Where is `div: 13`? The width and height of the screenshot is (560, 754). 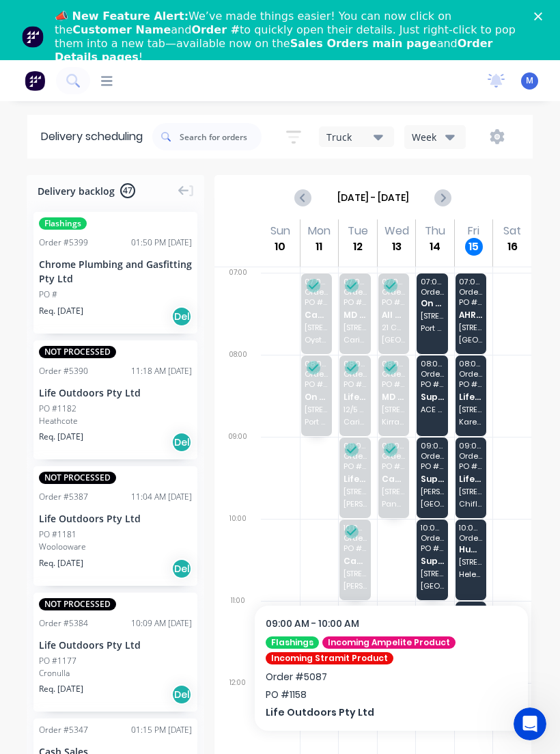 div: 13 is located at coordinates (397, 246).